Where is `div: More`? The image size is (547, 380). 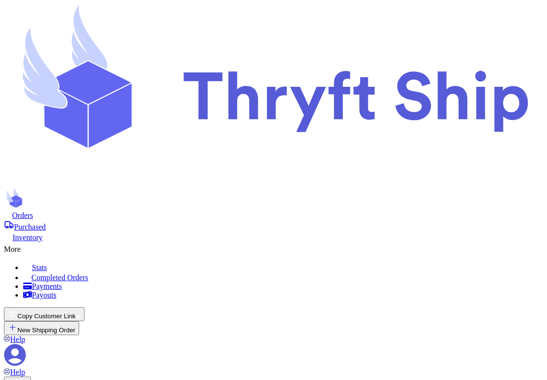 div: More is located at coordinates (273, 248).